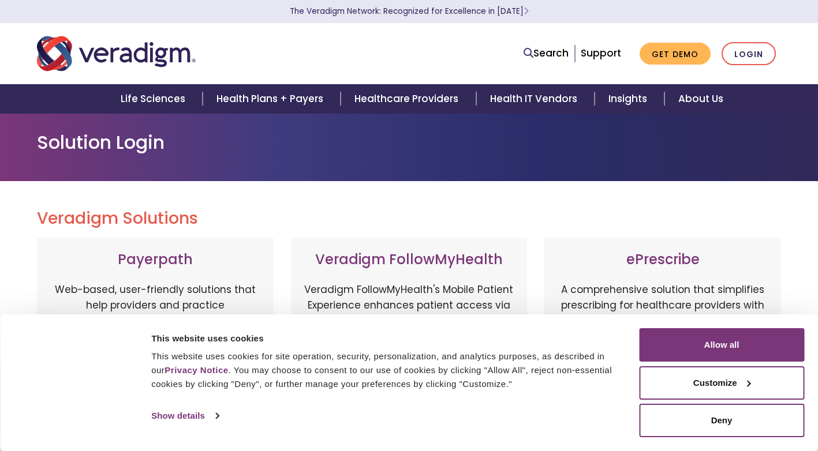  I want to click on h2: Veradigm Solutions, so click(409, 219).